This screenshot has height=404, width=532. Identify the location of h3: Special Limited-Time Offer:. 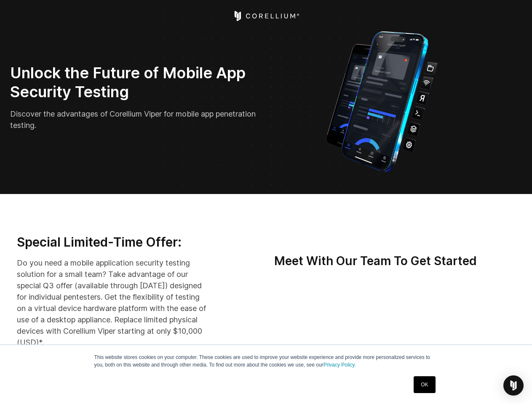
(113, 242).